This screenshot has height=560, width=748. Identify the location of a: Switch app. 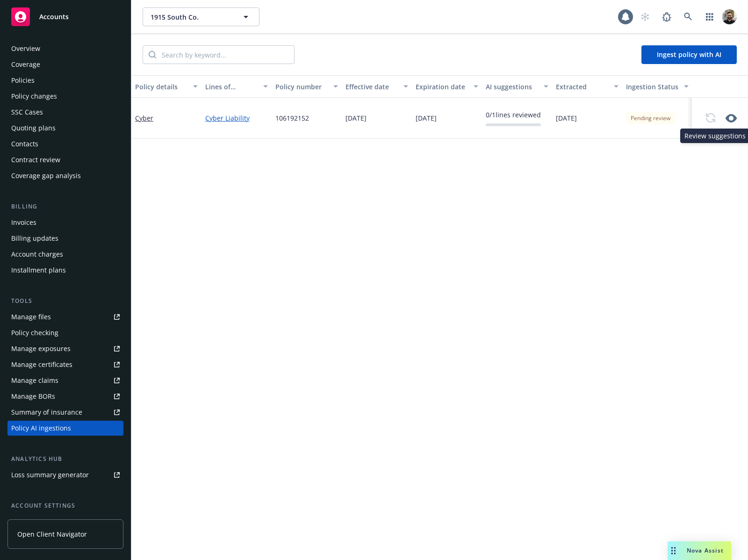
(709, 17).